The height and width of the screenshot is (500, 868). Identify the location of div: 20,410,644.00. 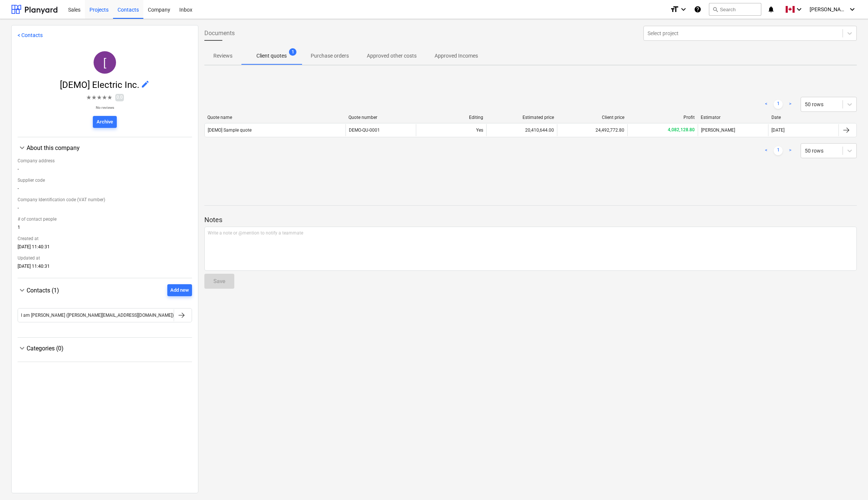
(522, 130).